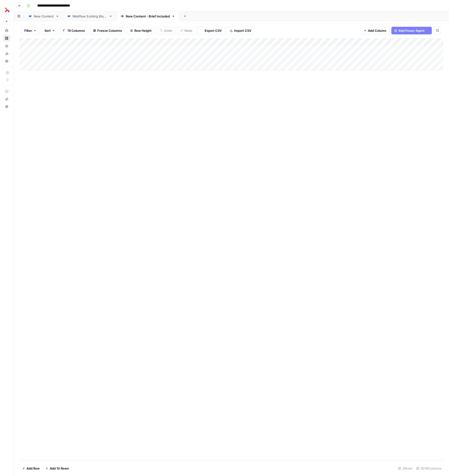 The height and width of the screenshot is (476, 449). I want to click on div: Webflow Existing Blogs, so click(90, 16).